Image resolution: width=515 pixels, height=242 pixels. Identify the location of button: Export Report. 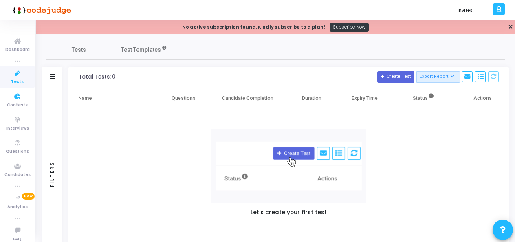
(438, 77).